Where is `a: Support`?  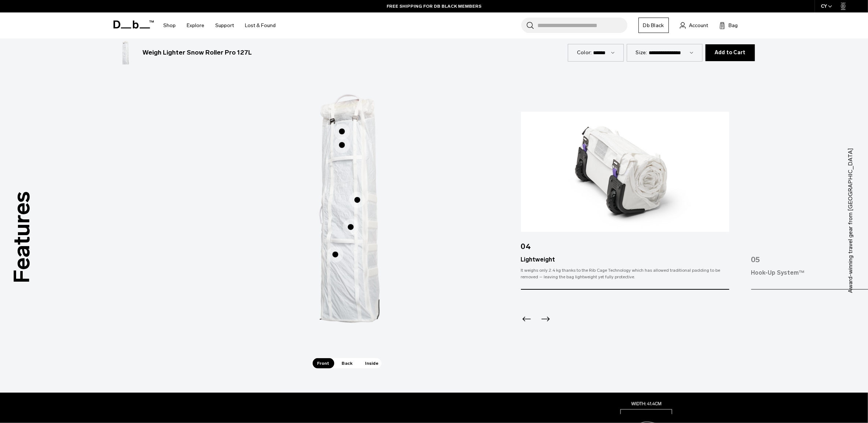 a: Support is located at coordinates (225, 25).